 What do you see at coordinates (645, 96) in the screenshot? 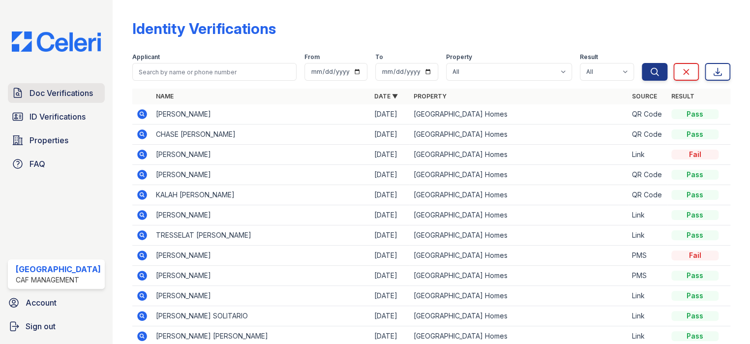
I see `a: Source` at bounding box center [645, 96].